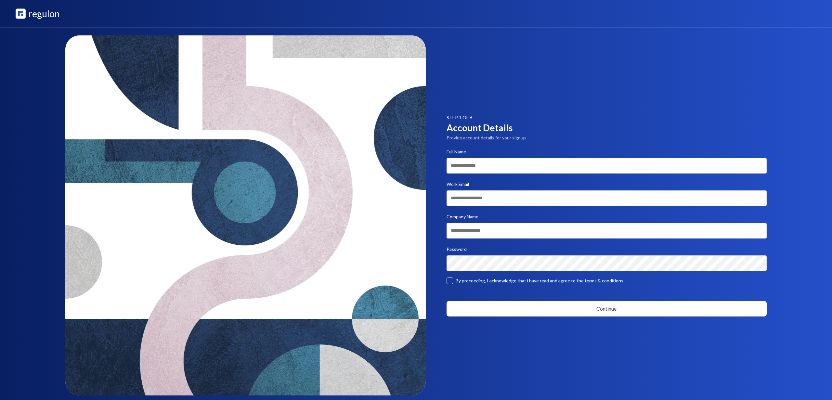 The image size is (832, 400). What do you see at coordinates (607, 118) in the screenshot?
I see `p: STEP 1 OF 6` at bounding box center [607, 118].